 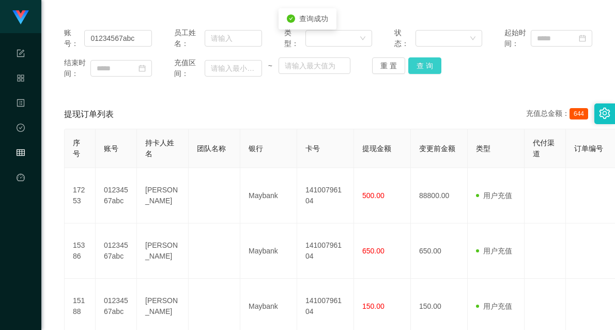 I want to click on span: 卡号, so click(x=313, y=148).